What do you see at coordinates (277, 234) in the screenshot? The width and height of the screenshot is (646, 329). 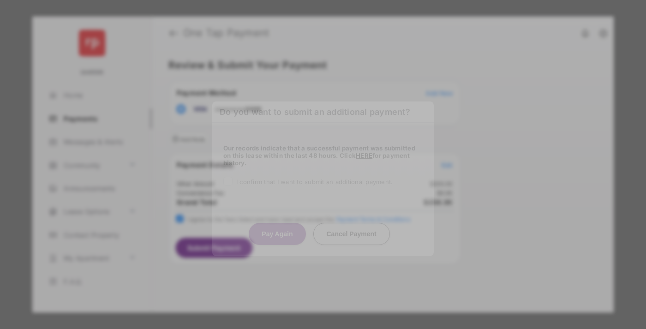 I see `button: Pay Again` at bounding box center [277, 234].